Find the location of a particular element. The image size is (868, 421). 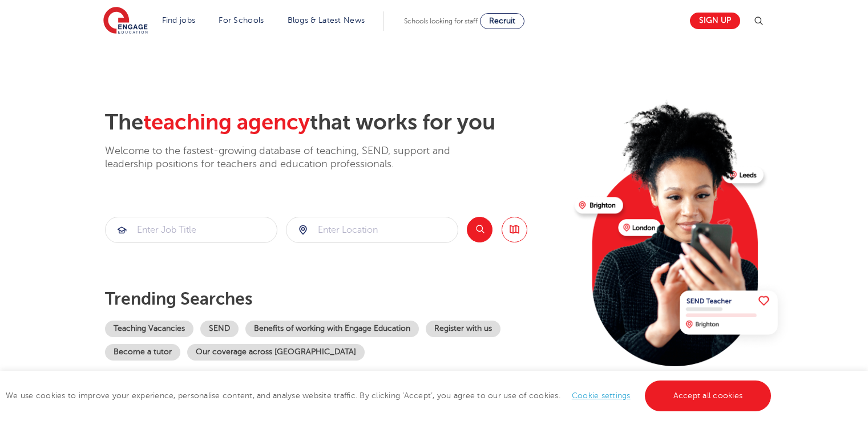

a: Accept all cookies is located at coordinates (708, 396).